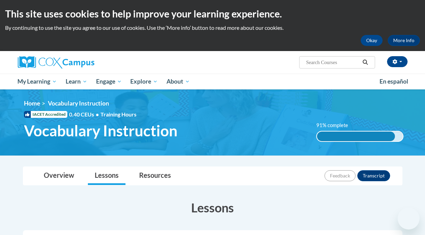 The image size is (425, 235). What do you see at coordinates (109, 81) in the screenshot?
I see `span: Engage` at bounding box center [109, 81].